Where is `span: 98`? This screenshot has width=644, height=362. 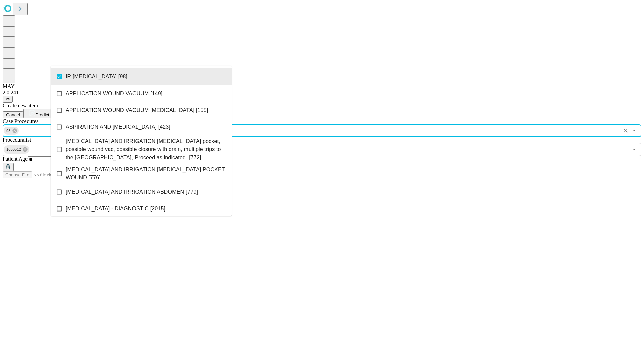
span: 98 is located at coordinates (9, 131).